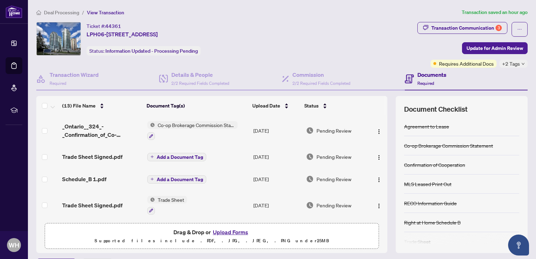 The width and height of the screenshot is (536, 259). Describe the element at coordinates (432, 75) in the screenshot. I see `h4: Documents` at that location.